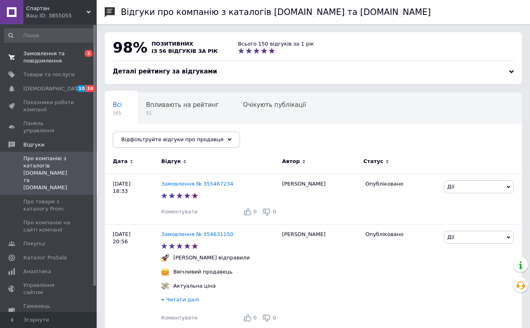 This screenshot has width=530, height=328. What do you see at coordinates (37, 271) in the screenshot?
I see `span: Аналітика` at bounding box center [37, 271].